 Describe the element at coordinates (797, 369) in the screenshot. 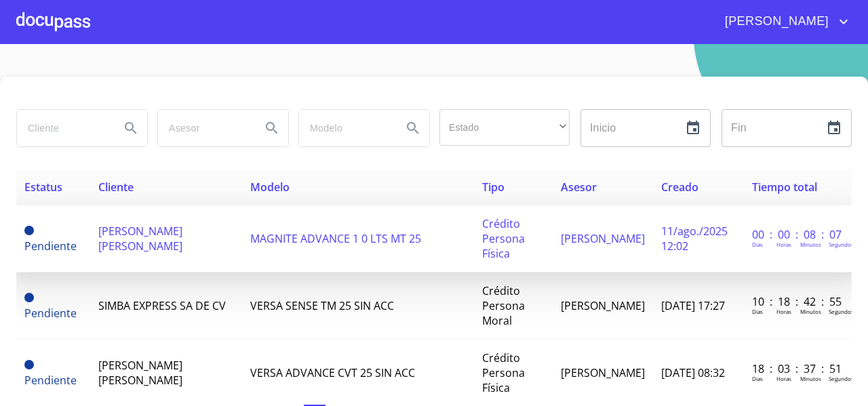

I see `p: 18 : 03 : 37 : 51` at that location.